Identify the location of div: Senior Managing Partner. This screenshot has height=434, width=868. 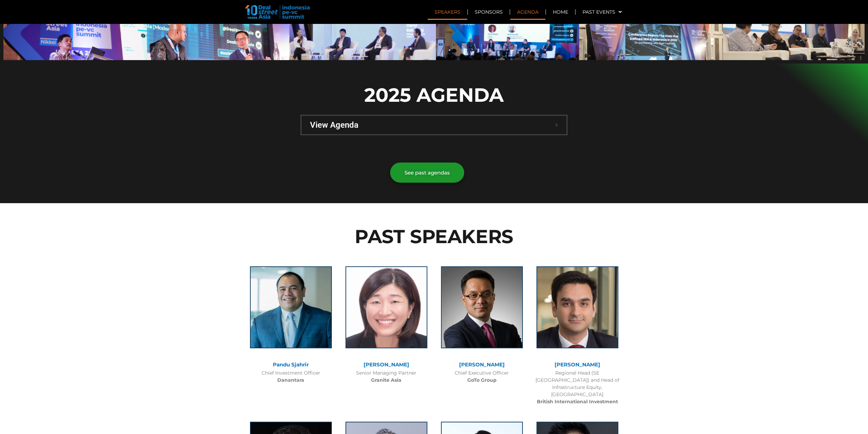
(387, 377).